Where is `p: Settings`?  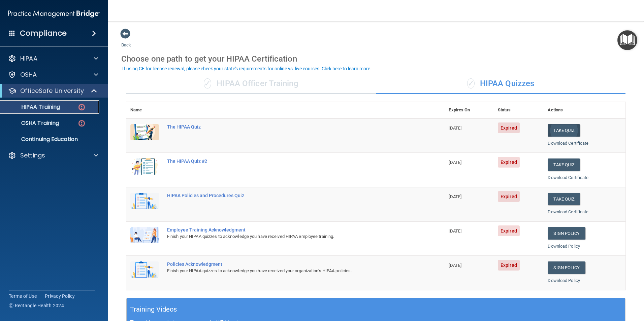 p: Settings is located at coordinates (33, 156).